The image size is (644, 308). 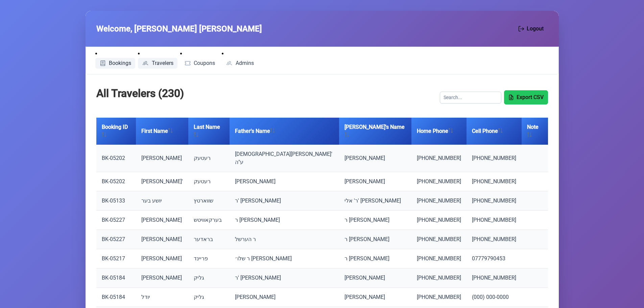 What do you see at coordinates (530, 97) in the screenshot?
I see `span: Export CSV` at bounding box center [530, 97].